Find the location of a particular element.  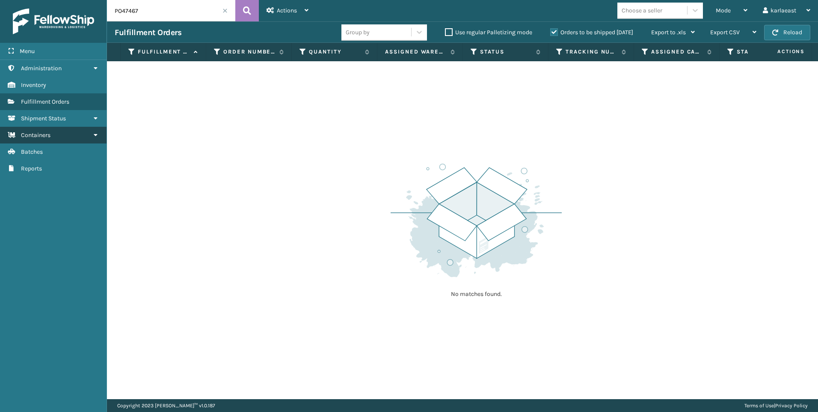

a: Privacy Policy is located at coordinates (792, 405).